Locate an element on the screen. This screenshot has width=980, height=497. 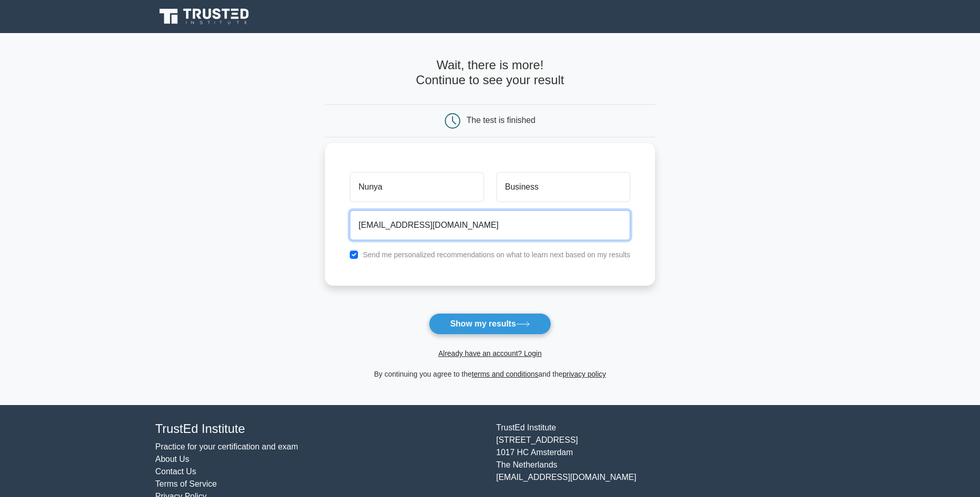
input: Last name is located at coordinates (563, 188).